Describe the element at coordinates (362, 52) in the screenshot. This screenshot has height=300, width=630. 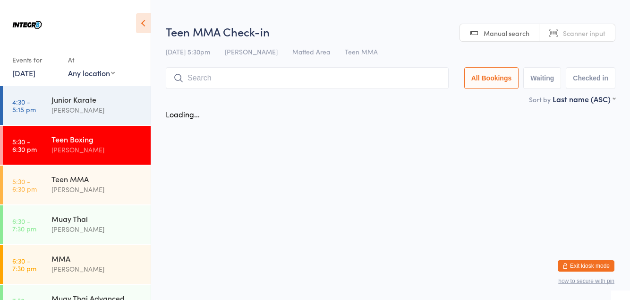
I see `span: Teen MMA` at that location.